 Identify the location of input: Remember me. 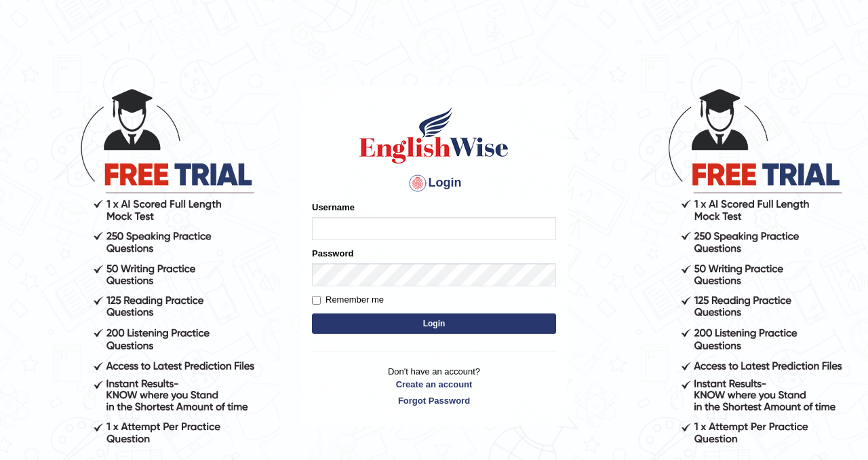
(316, 300).